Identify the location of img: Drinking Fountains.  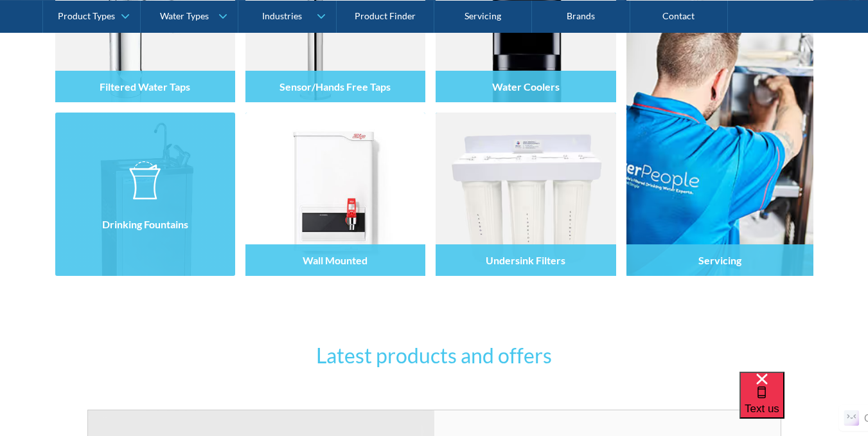
(145, 194).